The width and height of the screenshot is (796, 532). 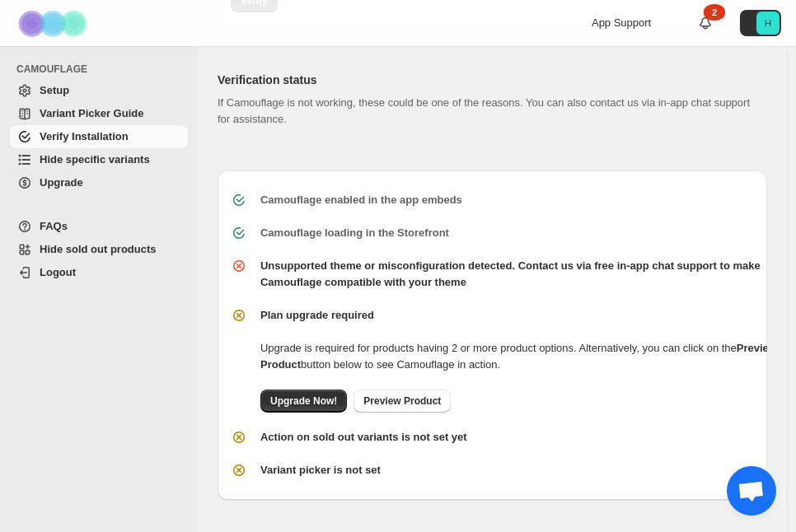 What do you see at coordinates (402, 401) in the screenshot?
I see `a: Preview Product` at bounding box center [402, 401].